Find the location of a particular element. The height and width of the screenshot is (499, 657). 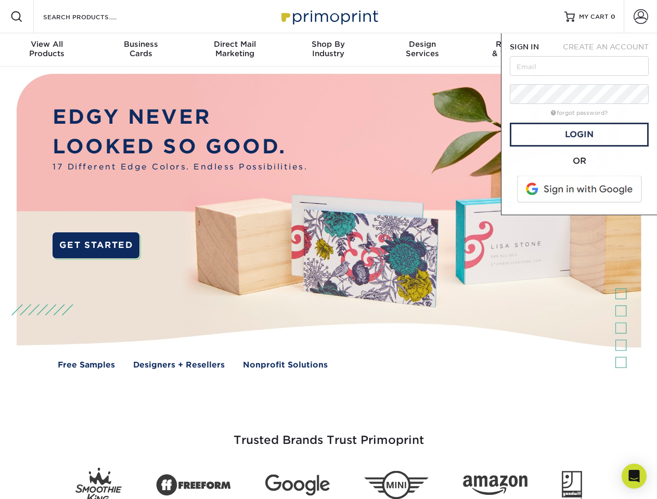

a: Direct MailMarketing is located at coordinates (235, 50).